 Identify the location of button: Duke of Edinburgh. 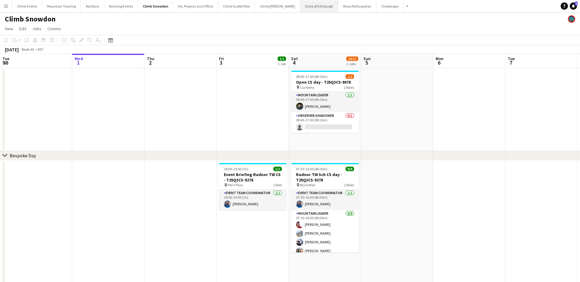
(319, 6).